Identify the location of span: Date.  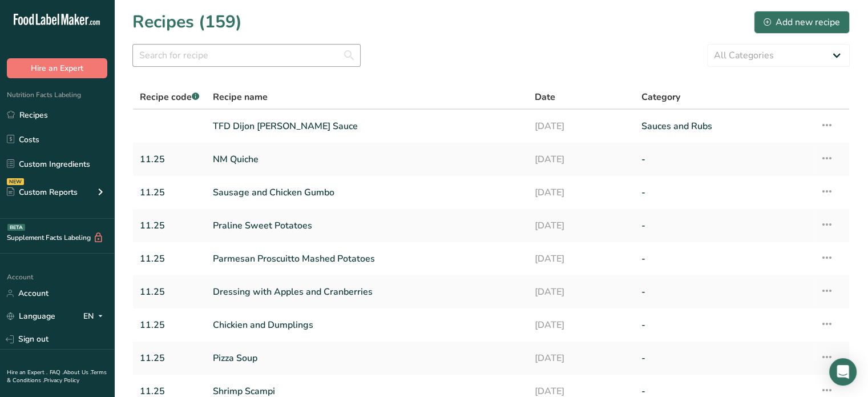
(544, 97).